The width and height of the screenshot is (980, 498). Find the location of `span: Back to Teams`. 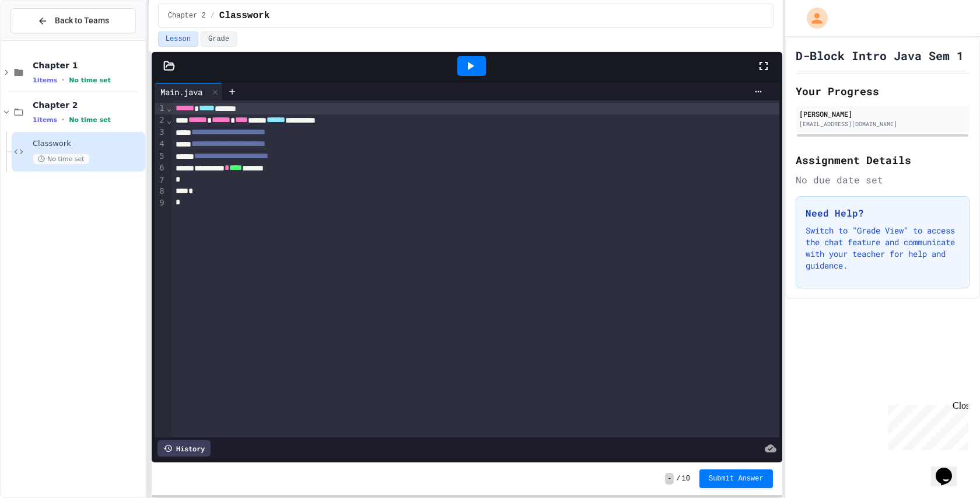

span: Back to Teams is located at coordinates (82, 20).